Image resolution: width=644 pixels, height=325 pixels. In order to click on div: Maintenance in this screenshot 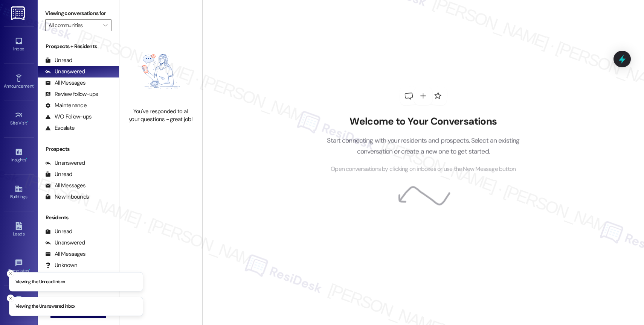, I will do `click(66, 105)`.